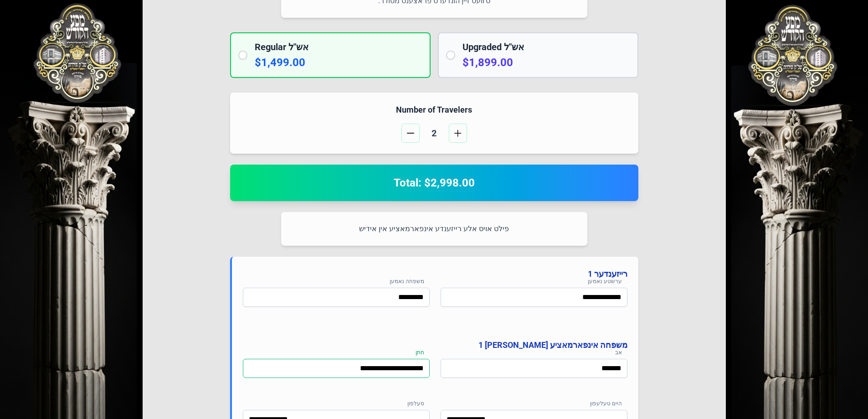  I want to click on p: פילט אויס אלע רייזענדע אינפארמאציע אין אידיש, so click(434, 229).